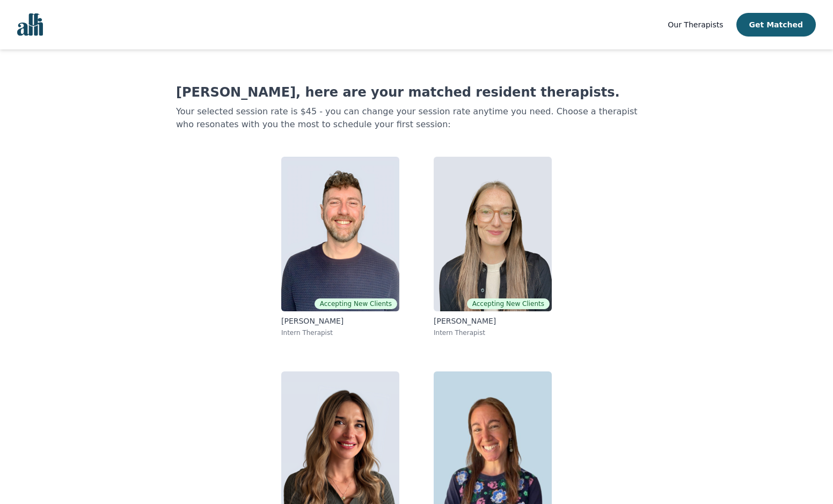 The image size is (833, 504). What do you see at coordinates (776, 24) in the screenshot?
I see `button: Get Matched` at bounding box center [776, 24].